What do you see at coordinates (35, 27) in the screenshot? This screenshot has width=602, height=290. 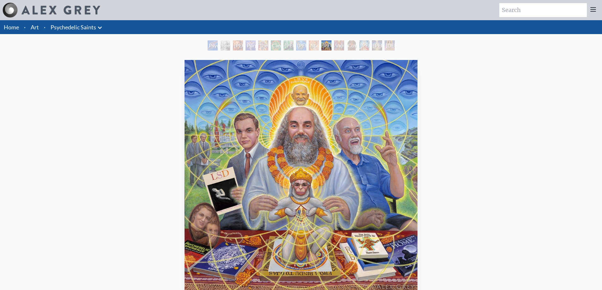 I see `a: Art` at bounding box center [35, 27].